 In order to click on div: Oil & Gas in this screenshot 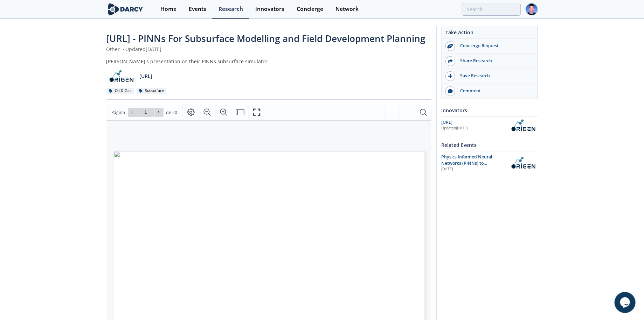, I will do `click(120, 91)`.